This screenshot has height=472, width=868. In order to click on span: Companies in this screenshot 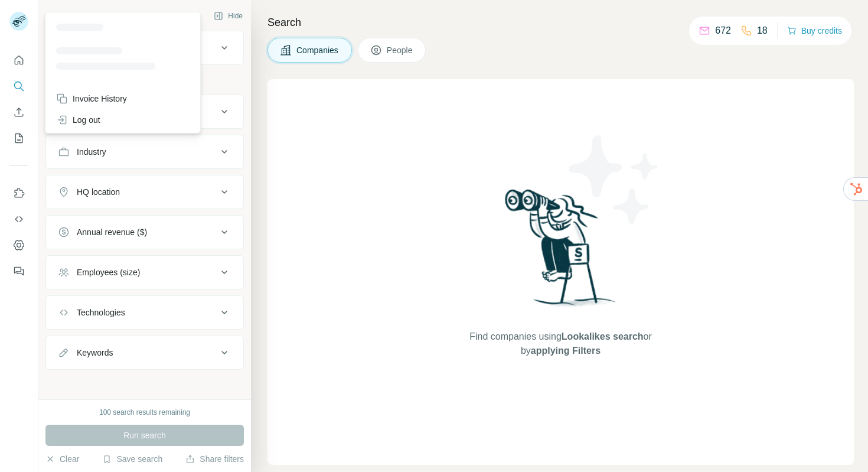, I will do `click(318, 50)`.